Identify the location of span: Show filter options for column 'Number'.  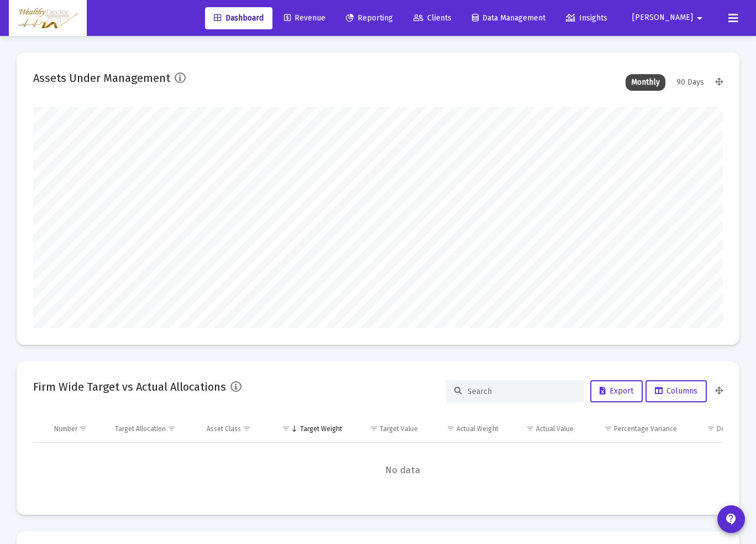
(83, 428).